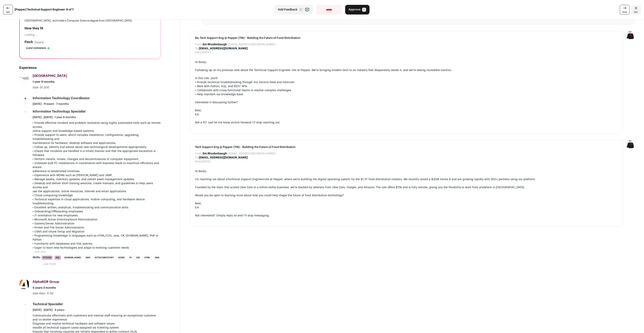 The image size is (644, 333). What do you see at coordinates (90, 35) in the screenshot?
I see `div: Loading...` at bounding box center [90, 35].